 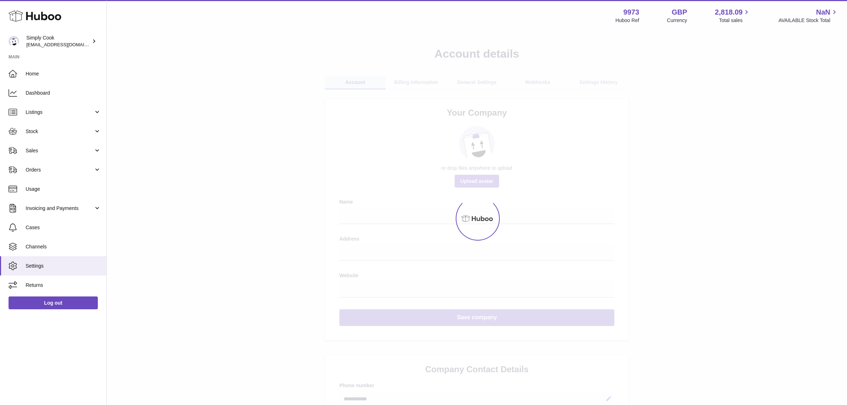 What do you see at coordinates (627, 20) in the screenshot?
I see `div: Huboo Ref` at bounding box center [627, 20].